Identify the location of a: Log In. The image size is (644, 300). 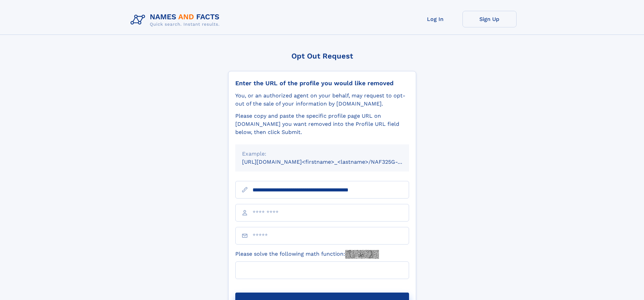
(436, 19).